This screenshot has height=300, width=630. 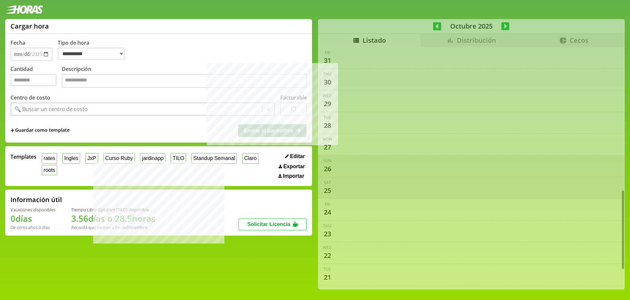 I want to click on button: JxP, so click(x=92, y=158).